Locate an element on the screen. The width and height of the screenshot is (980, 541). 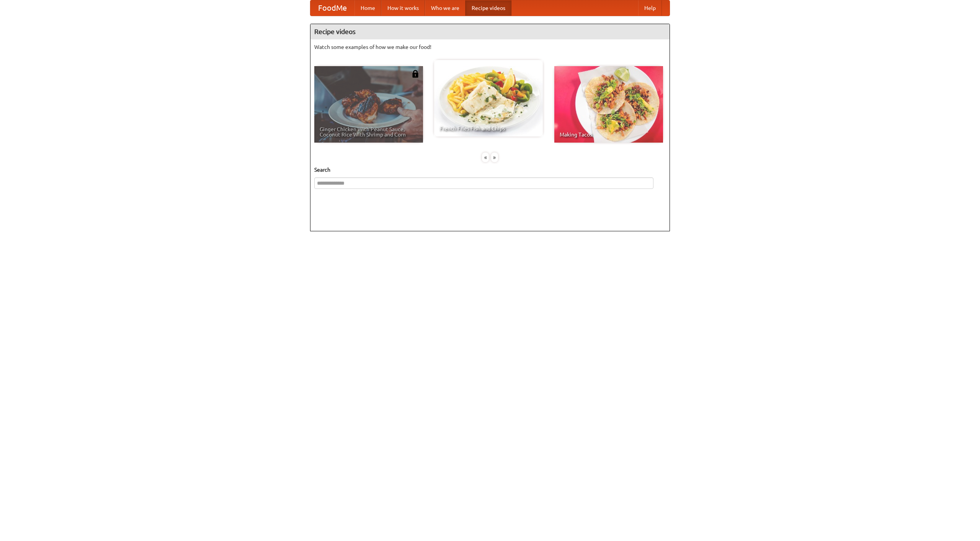
p: Watch some examples of how we make our food! is located at coordinates (490, 47).